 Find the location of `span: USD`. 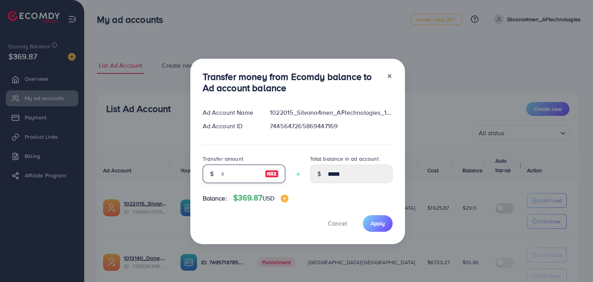

span: USD is located at coordinates (268, 198).